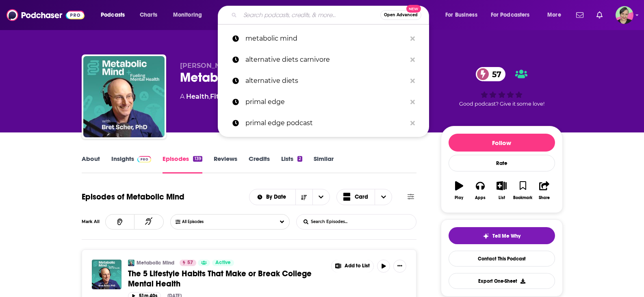  Describe the element at coordinates (323, 60) in the screenshot. I see `a: alternative diets carnivore` at that location.